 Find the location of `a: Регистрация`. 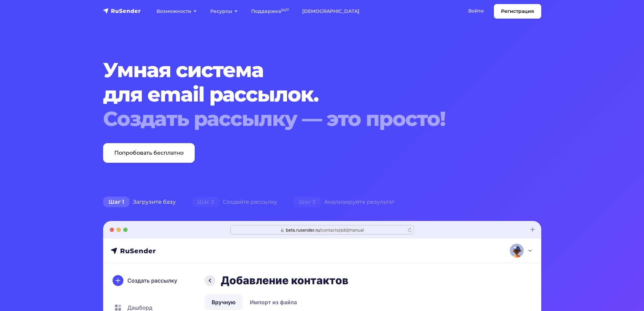

a: Регистрация is located at coordinates (518, 11).